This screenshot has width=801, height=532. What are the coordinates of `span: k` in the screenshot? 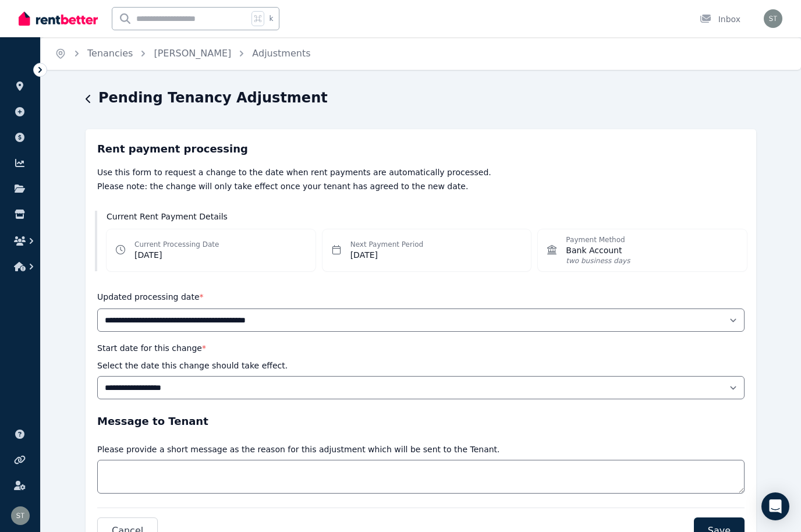 It's located at (271, 19).